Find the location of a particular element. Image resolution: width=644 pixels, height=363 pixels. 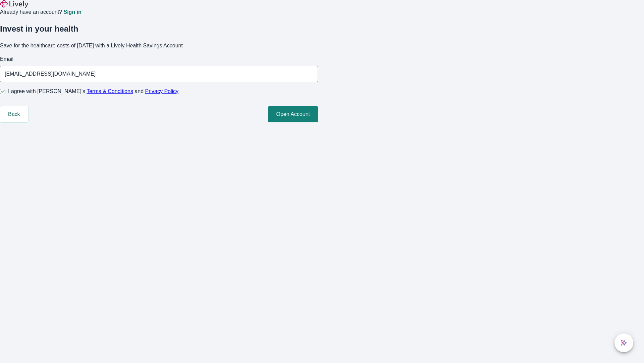

button: chat is located at coordinates (624, 343).